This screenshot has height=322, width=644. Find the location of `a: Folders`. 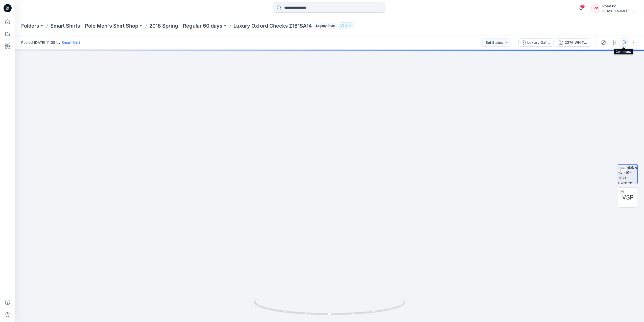

a: Folders is located at coordinates (30, 26).